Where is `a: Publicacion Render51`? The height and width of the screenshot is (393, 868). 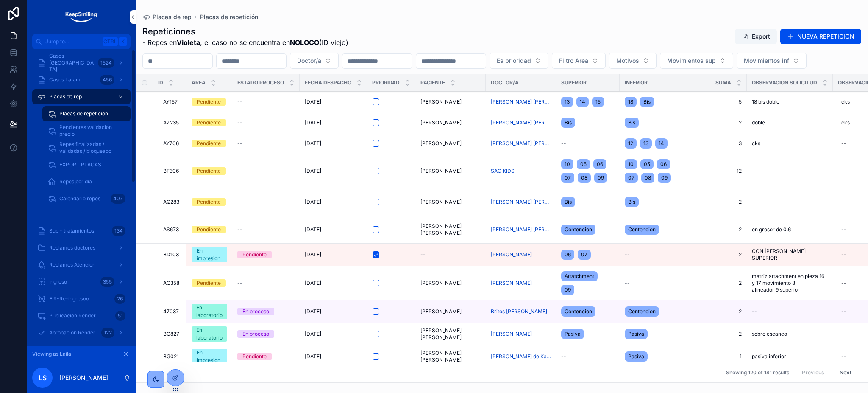 a: Publicacion Render51 is located at coordinates (82, 315).